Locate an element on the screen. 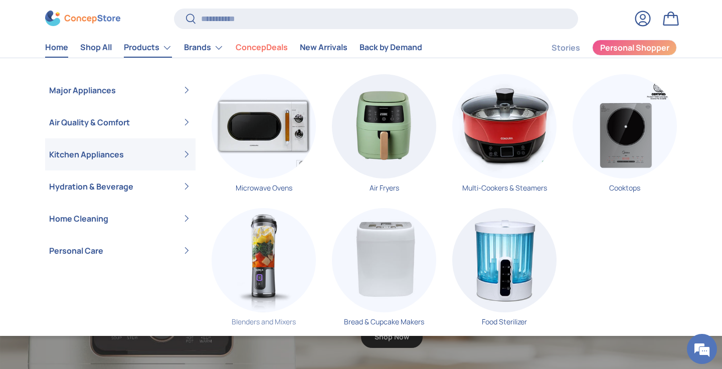 This screenshot has height=369, width=722. a: Stories is located at coordinates (566, 48).